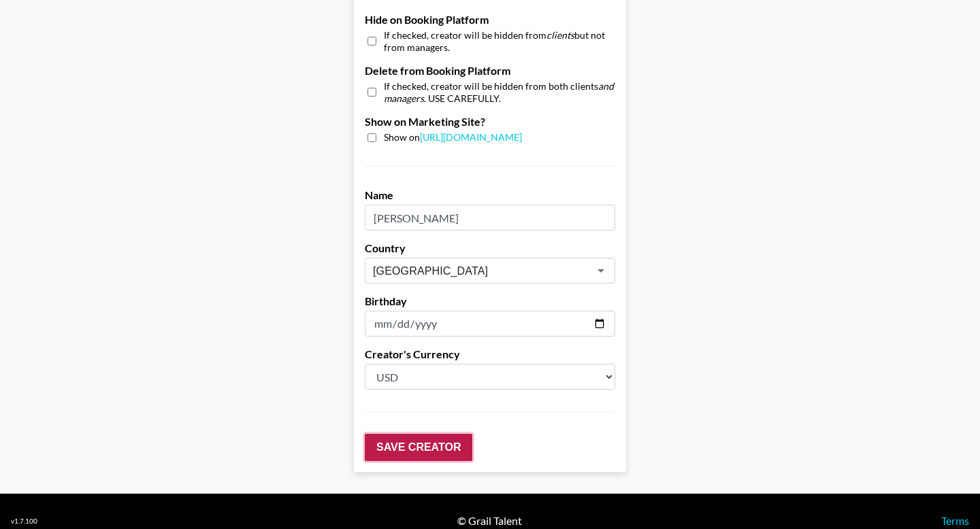 Image resolution: width=980 pixels, height=529 pixels. What do you see at coordinates (490, 354) in the screenshot?
I see `label: Creator's Currency` at bounding box center [490, 354].